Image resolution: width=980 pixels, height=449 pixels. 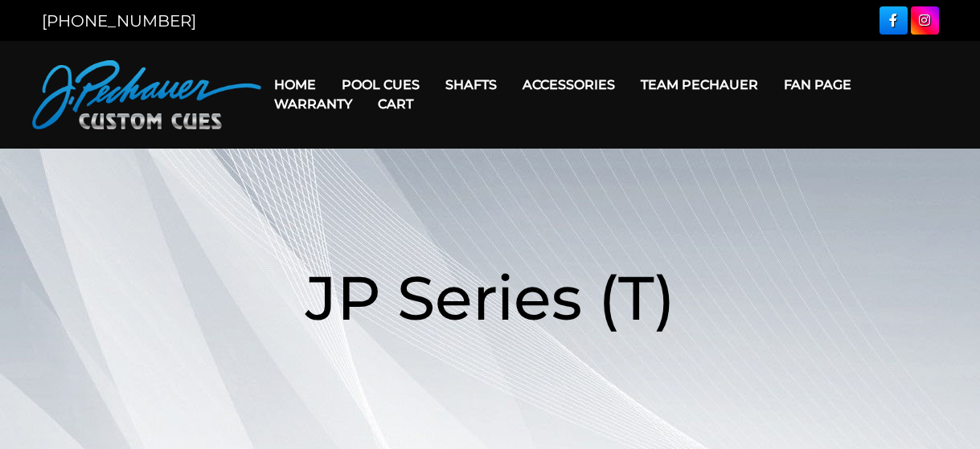 I want to click on a: Pool Cues, so click(x=380, y=85).